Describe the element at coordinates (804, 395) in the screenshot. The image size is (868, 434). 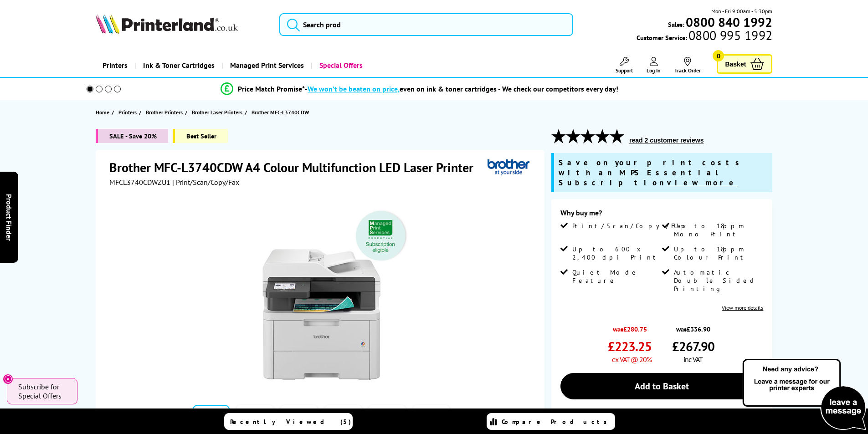
I see `img: Open Live Chat window` at that location.